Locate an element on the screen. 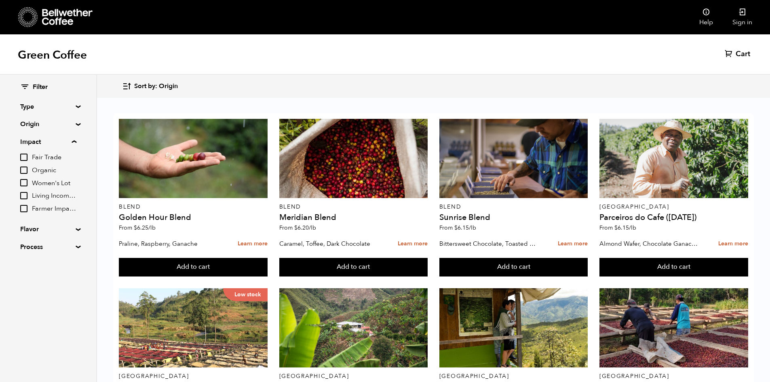 The image size is (770, 382). h4: Golden Hour Blend is located at coordinates (193, 217).